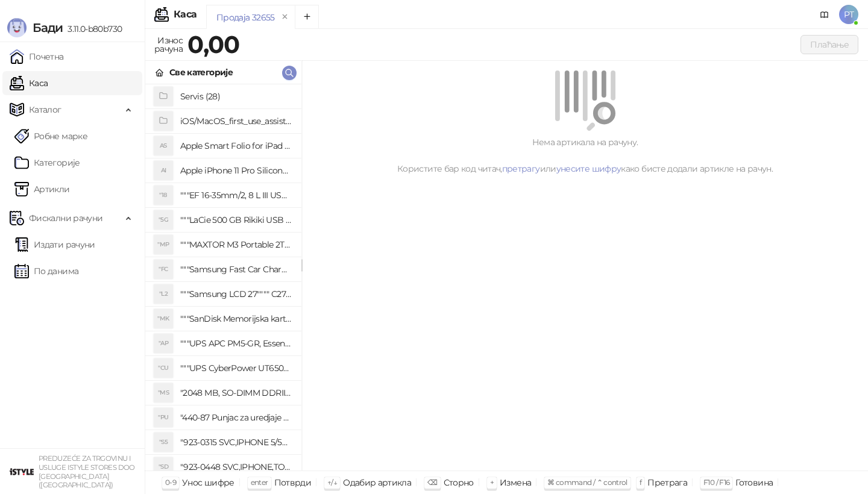  I want to click on div: "5G, so click(163, 220).